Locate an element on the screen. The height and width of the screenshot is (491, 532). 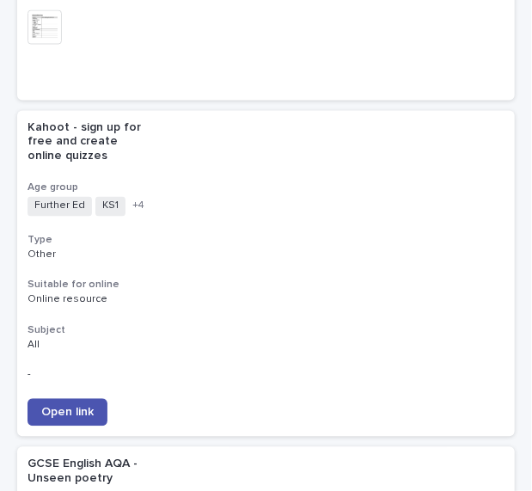
span: Open link is located at coordinates (67, 413).